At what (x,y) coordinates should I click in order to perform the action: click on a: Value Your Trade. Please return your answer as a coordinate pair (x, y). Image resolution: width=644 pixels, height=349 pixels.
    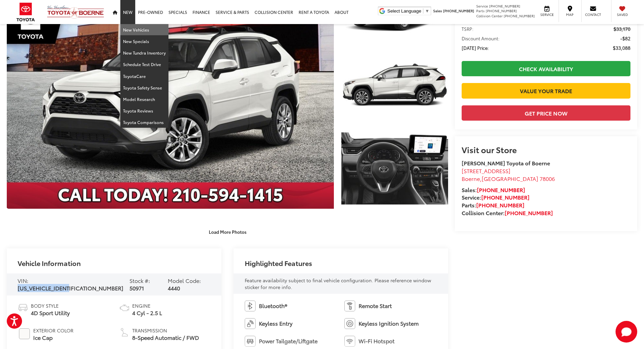
    Looking at the image, I should click on (546, 90).